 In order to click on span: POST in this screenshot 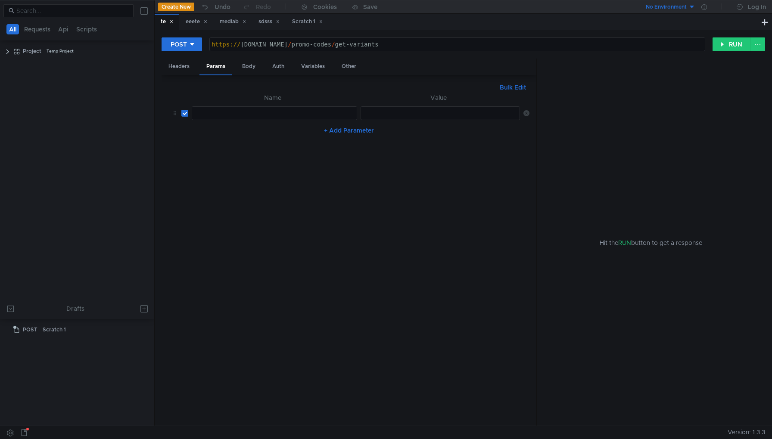, I will do `click(30, 330)`.